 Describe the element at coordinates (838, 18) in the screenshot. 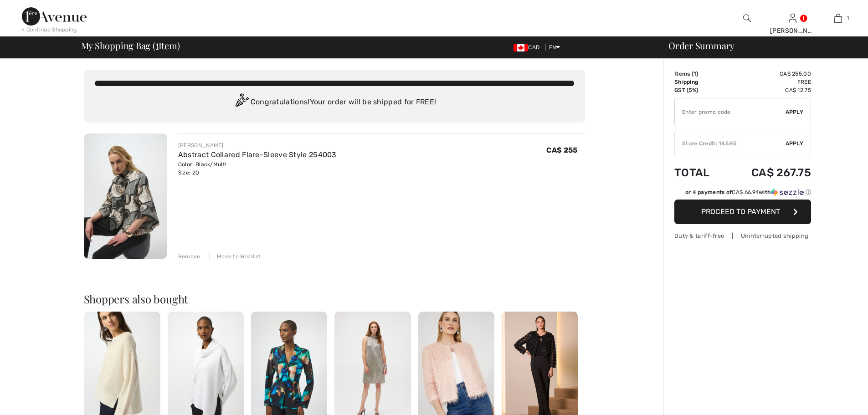

I see `img: My Bag` at that location.